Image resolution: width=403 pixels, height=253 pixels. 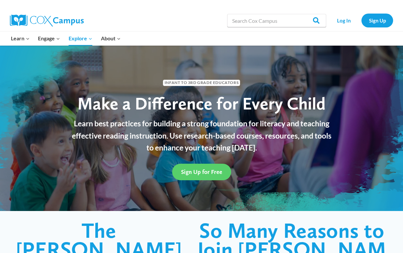 I want to click on a: Sign Up, so click(x=378, y=20).